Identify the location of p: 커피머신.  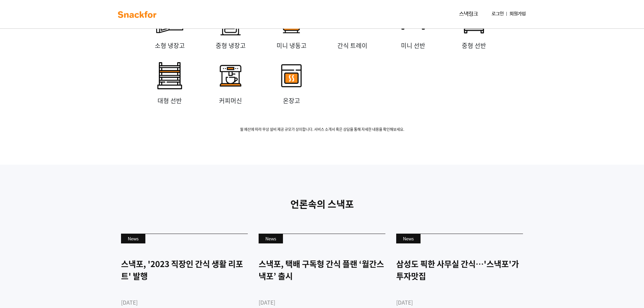
(230, 100).